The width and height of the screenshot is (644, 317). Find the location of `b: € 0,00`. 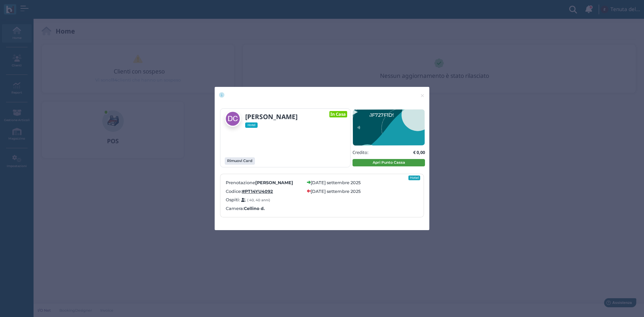

b: € 0,00 is located at coordinates (419, 152).